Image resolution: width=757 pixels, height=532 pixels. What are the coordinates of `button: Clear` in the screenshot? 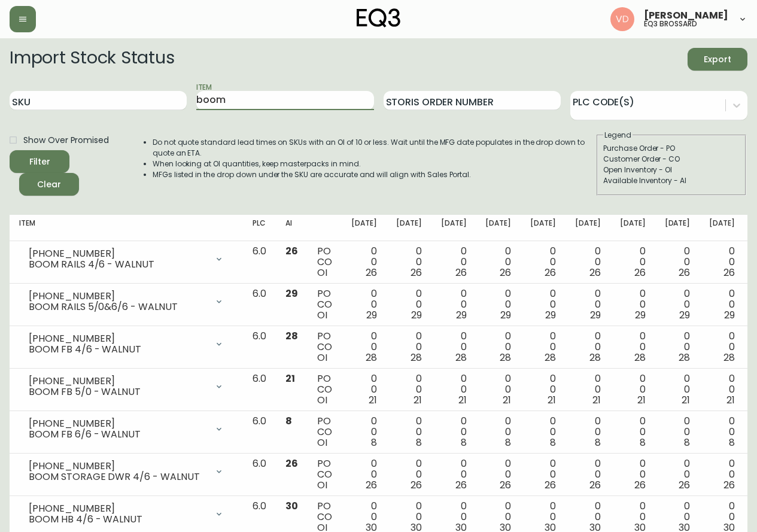 It's located at (49, 184).